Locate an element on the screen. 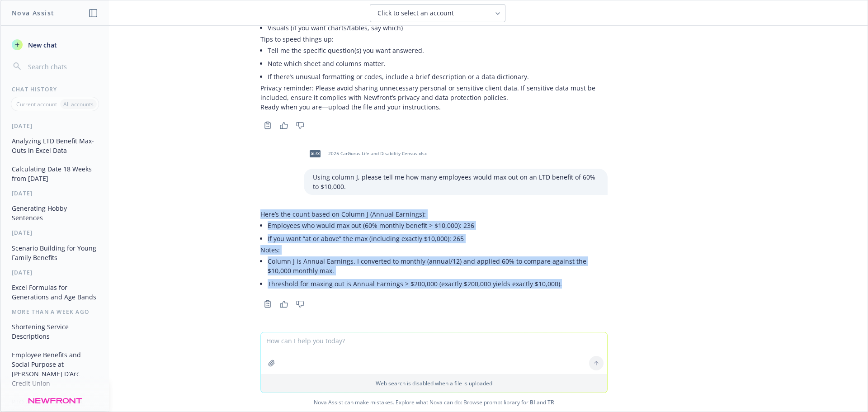 The image size is (868, 412). li: If there’s unusual formatting or codes, include a brief description or a data dictionary. is located at coordinates (438, 76).